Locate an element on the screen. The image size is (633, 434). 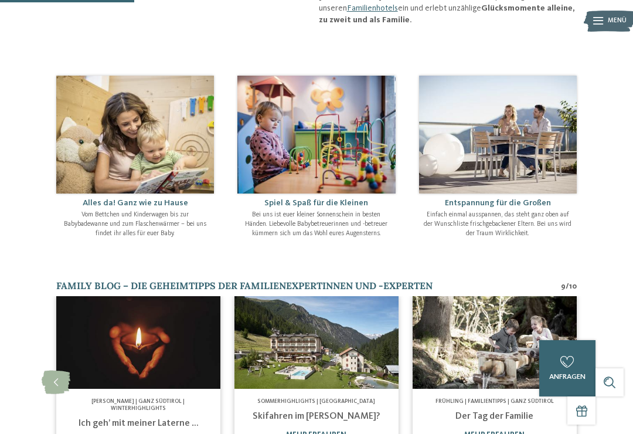
span: Alles da! Ganz wie zu Hause is located at coordinates (135, 203).